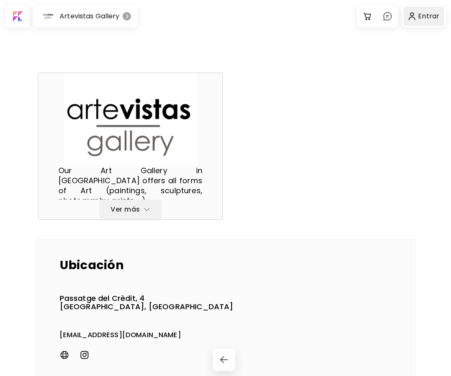 This screenshot has width=451, height=376. Describe the element at coordinates (367, 16) in the screenshot. I see `img: cart` at that location.